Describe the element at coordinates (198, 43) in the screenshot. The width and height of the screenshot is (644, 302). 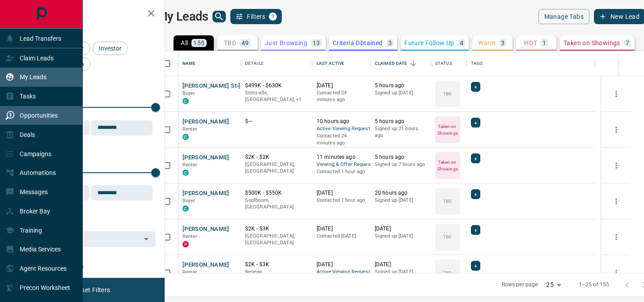
I see `p: 155` at that location.